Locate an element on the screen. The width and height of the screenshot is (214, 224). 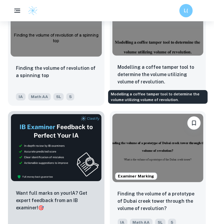
span: Examiner Marking is located at coordinates (136, 176).